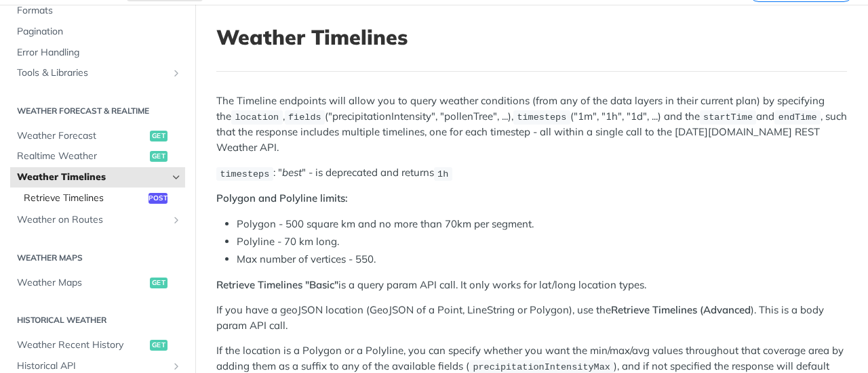 The image size is (868, 373). I want to click on span: startTime, so click(727, 117).